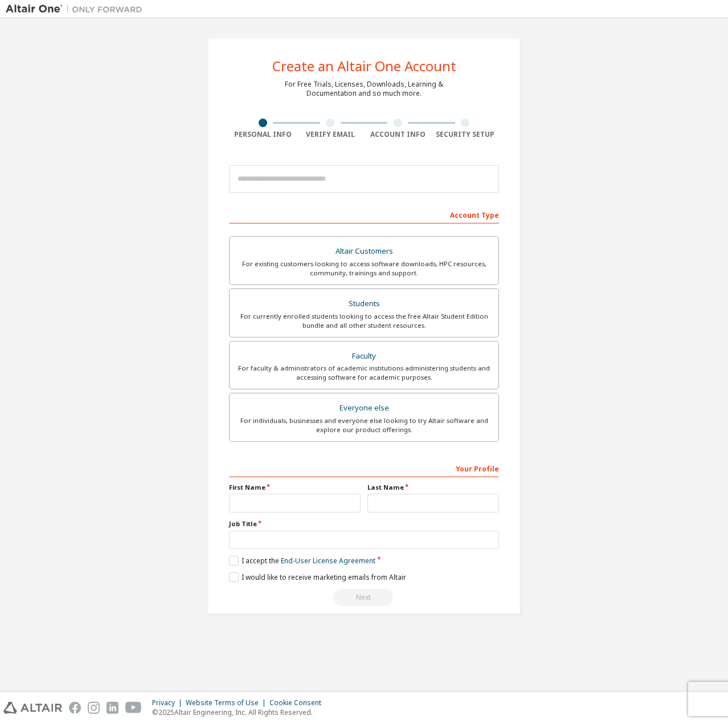 Image resolution: width=728 pixels, height=724 pixels. What do you see at coordinates (364, 321) in the screenshot?
I see `div: For currently enrolled students looking to access the free Altair Student Edition bundle and all ...` at bounding box center [364, 321].